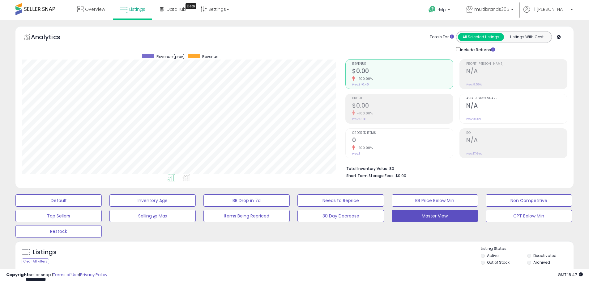 Image resolution: width=589 pixels, height=281 pixels. I want to click on label: Out of Stock, so click(498, 263).